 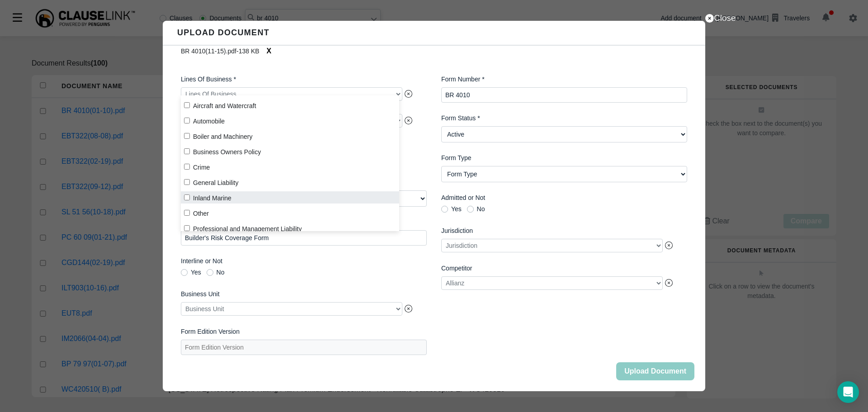 I want to click on div: Allianz, so click(x=552, y=283).